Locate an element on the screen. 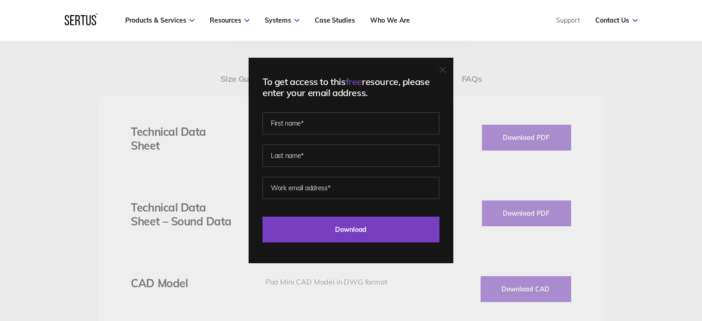 Image resolution: width=702 pixels, height=321 pixels. input: First name* is located at coordinates (351, 123).